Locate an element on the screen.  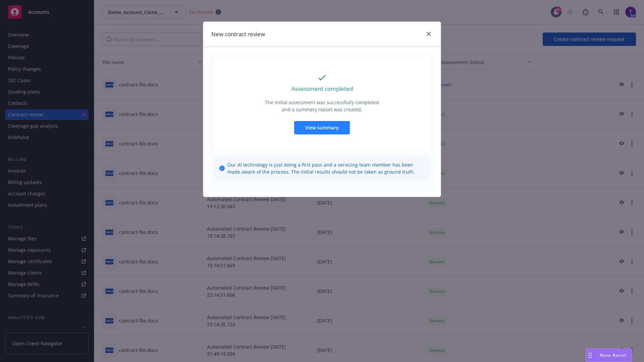
div: Drag to move is located at coordinates (590, 355).